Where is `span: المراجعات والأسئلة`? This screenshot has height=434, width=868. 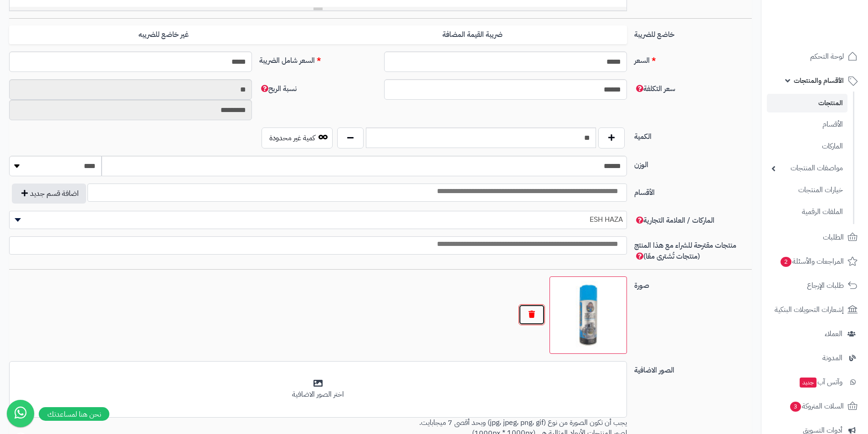
span: المراجعات والأسئلة is located at coordinates (811, 262).